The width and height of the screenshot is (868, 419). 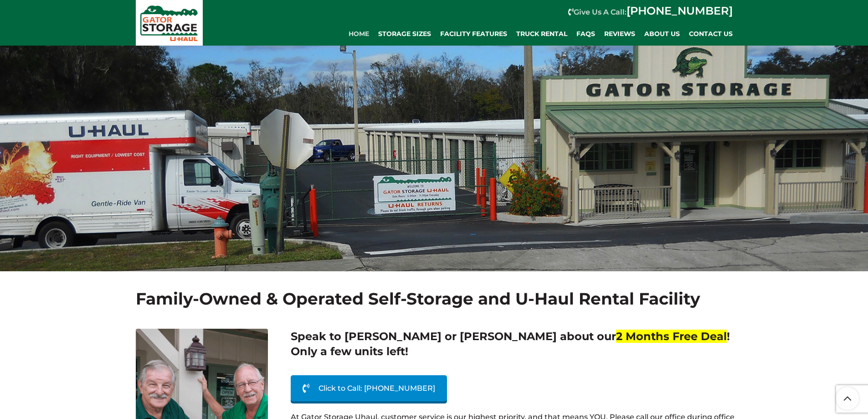 What do you see at coordinates (405, 34) in the screenshot?
I see `a: Storage Sizes` at bounding box center [405, 34].